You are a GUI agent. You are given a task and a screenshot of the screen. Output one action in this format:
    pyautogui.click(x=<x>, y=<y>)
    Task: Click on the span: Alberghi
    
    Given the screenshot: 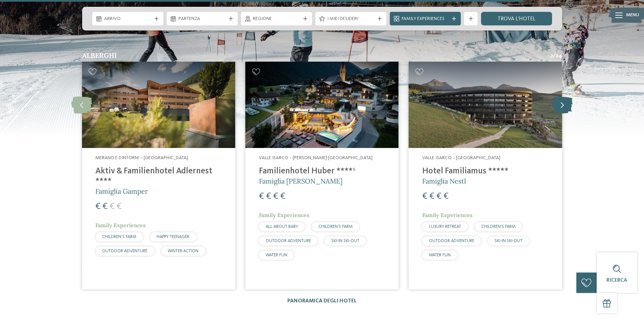 What is the action you would take?
    pyautogui.click(x=99, y=55)
    